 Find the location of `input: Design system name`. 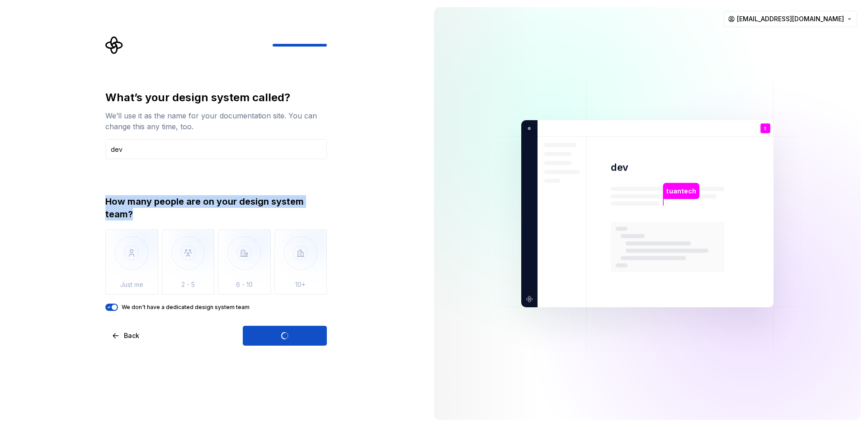

input: Design system name is located at coordinates (216, 149).